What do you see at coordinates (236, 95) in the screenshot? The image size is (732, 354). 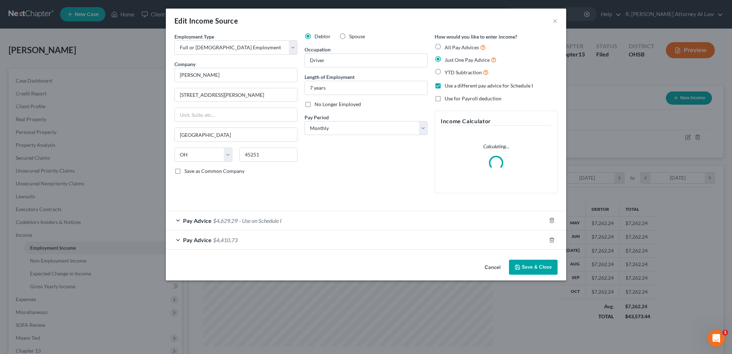 I see `input: Enter address...` at bounding box center [236, 95].